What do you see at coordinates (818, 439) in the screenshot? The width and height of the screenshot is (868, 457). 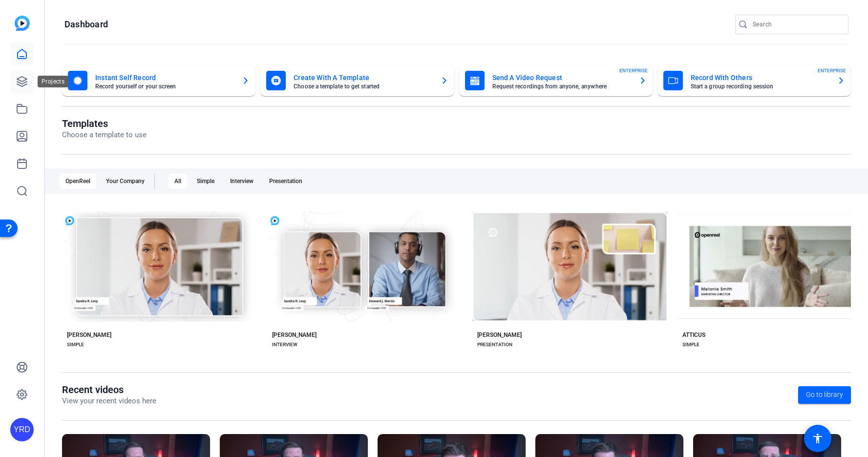 I see `mat-icon: accessibility` at bounding box center [818, 439].